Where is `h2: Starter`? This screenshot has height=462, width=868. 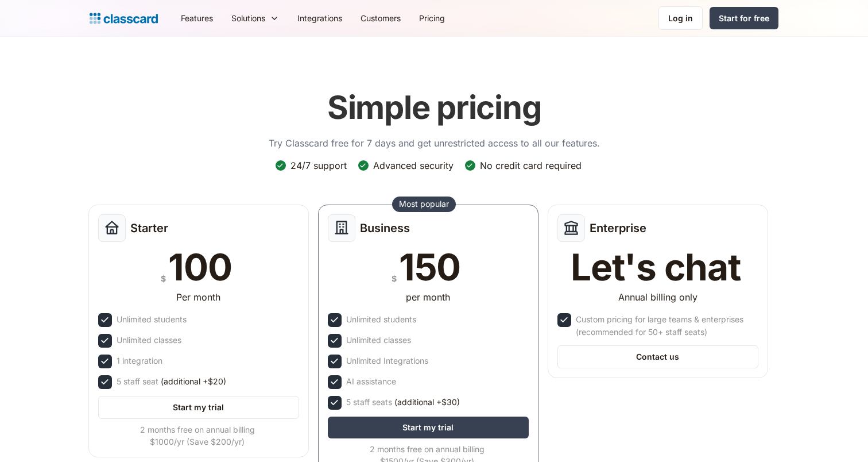
h2: Starter is located at coordinates (149, 228).